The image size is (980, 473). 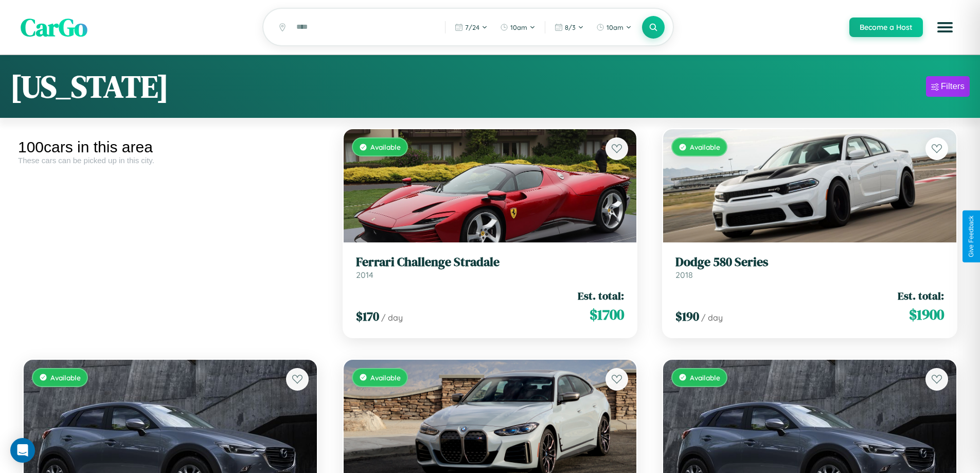 What do you see at coordinates (472, 27) in the screenshot?
I see `span: 7 / 24` at bounding box center [472, 27].